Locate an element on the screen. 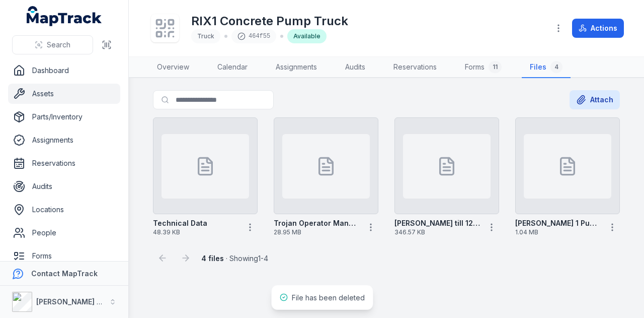 The height and width of the screenshot is (318, 644). span: Search is located at coordinates (58, 45).